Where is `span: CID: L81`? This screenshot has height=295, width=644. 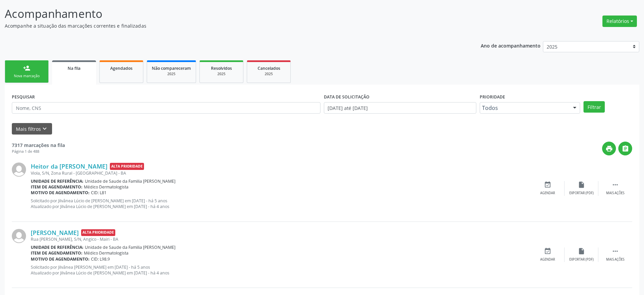
span: CID: L81 is located at coordinates (99, 193).